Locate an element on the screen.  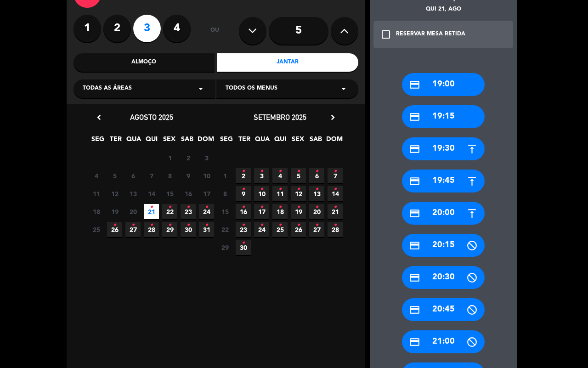
div: Qui 21, ago is located at coordinates (443, 10).